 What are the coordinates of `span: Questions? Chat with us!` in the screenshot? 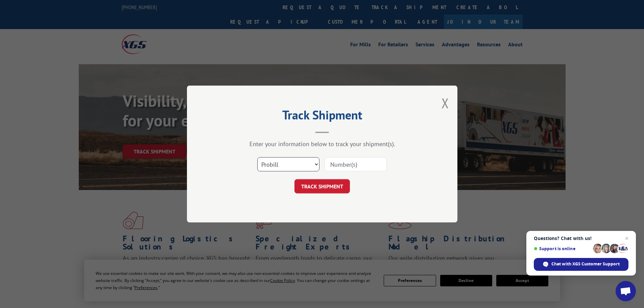 It's located at (581, 238).